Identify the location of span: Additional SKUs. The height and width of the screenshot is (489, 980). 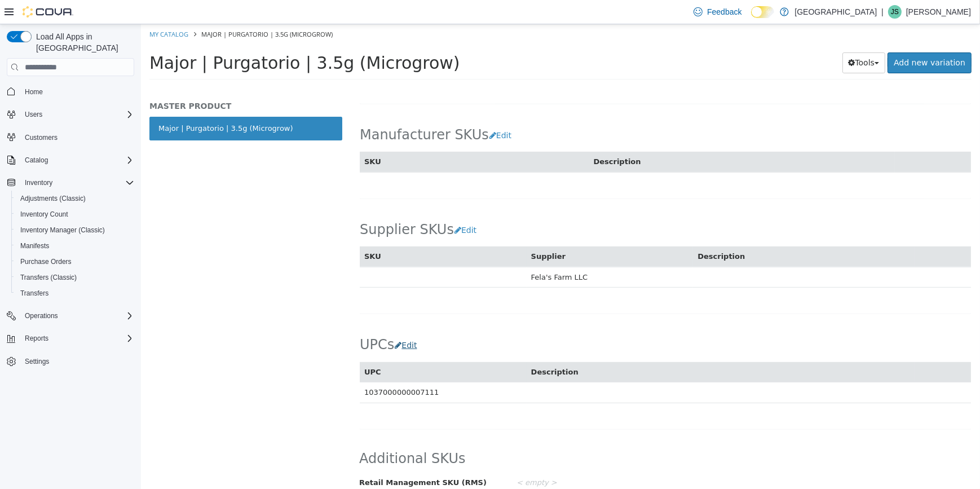
(271, 434).